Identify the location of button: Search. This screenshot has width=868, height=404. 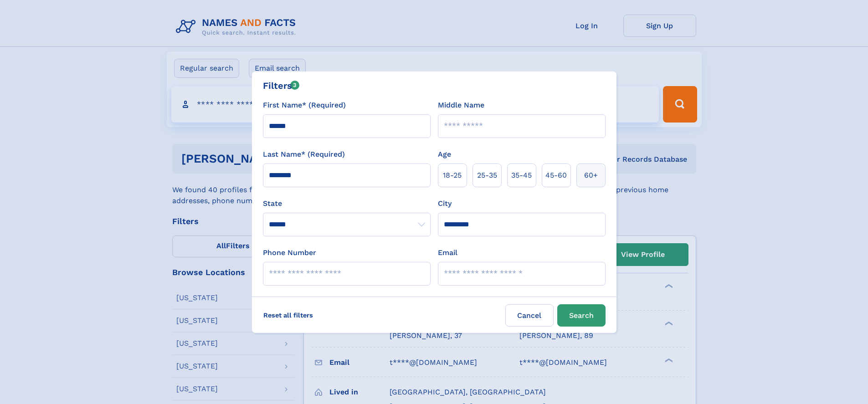
(581, 315).